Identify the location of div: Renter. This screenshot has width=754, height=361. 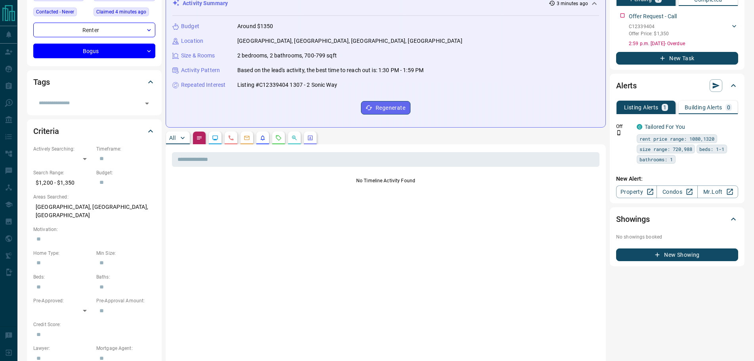
(94, 30).